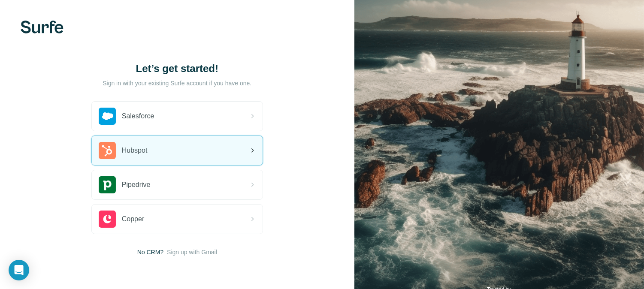 Image resolution: width=644 pixels, height=289 pixels. I want to click on img: hubspot's logo, so click(107, 151).